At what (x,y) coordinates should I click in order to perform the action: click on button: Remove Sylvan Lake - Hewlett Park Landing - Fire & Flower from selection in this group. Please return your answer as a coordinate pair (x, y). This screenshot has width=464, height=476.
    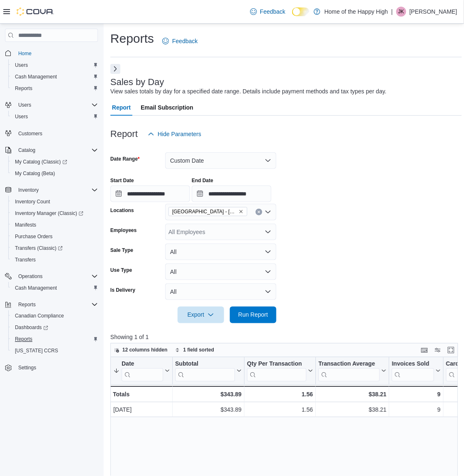
    Looking at the image, I should click on (241, 212).